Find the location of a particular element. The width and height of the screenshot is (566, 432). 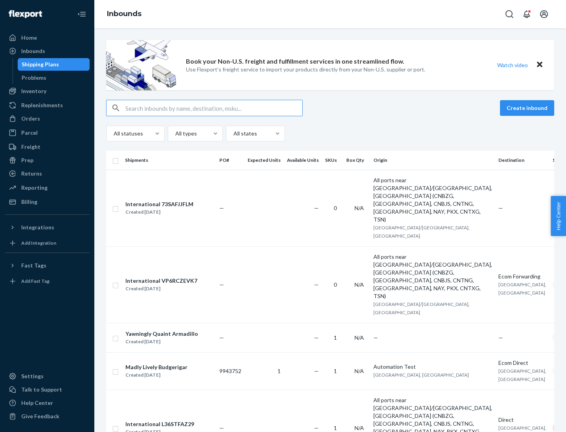

div: Prep is located at coordinates (27, 160).